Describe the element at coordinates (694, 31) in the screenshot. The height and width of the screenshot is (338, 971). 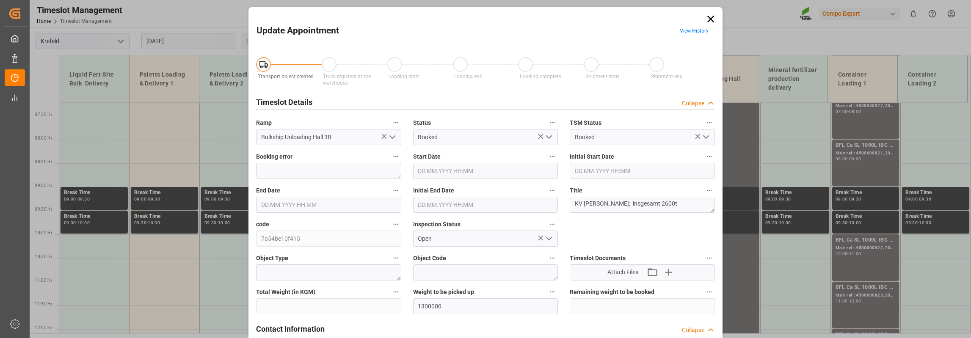
I see `a: View History` at that location.